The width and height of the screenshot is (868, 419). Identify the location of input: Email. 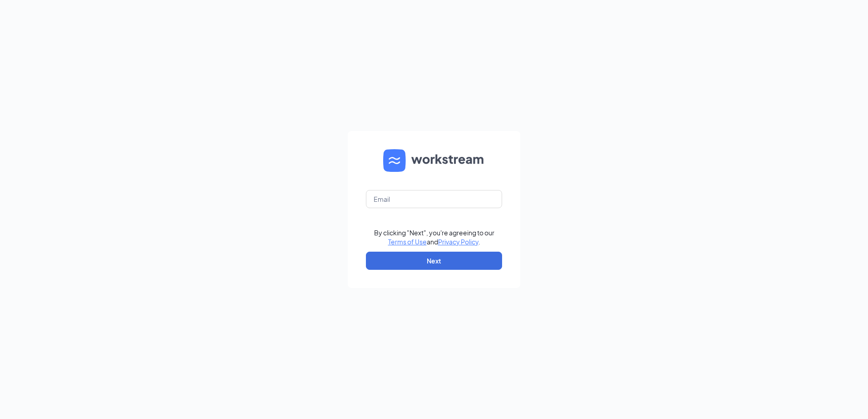
(434, 199).